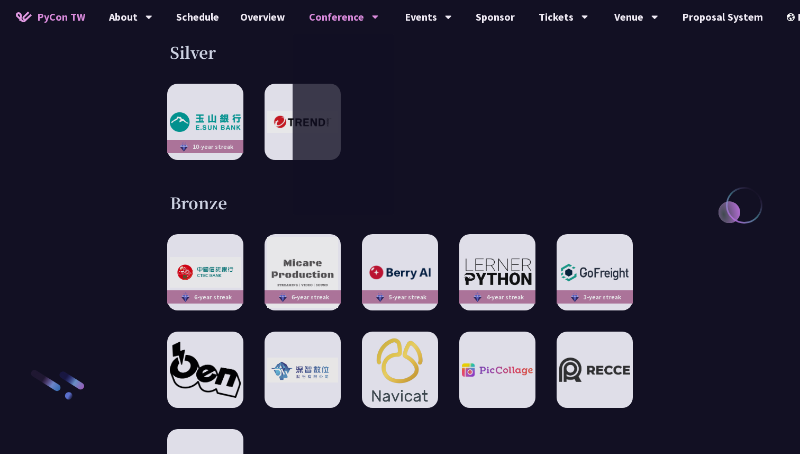 This screenshot has width=800, height=454. I want to click on div: 3-year streak, so click(595, 296).